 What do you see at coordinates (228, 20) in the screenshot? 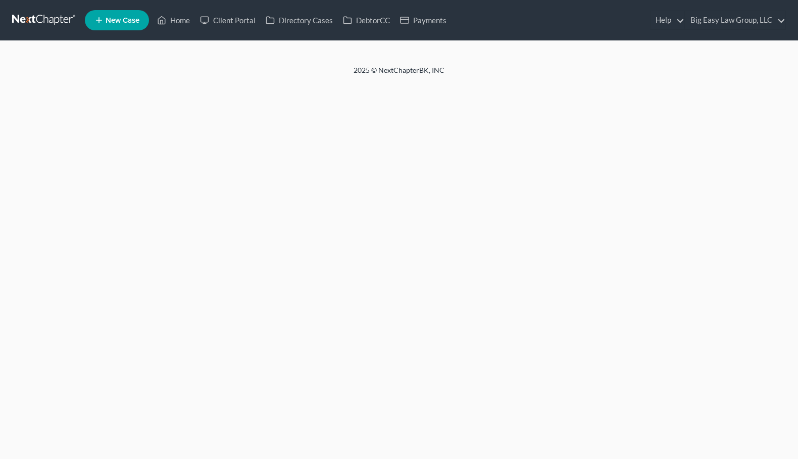
I see `a: Client Portal` at bounding box center [228, 20].